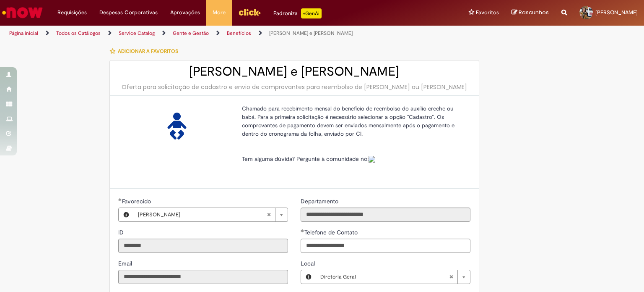 The height and width of the screenshot is (292, 644). I want to click on img: Auxílio Creche e Babá, so click(177, 126).